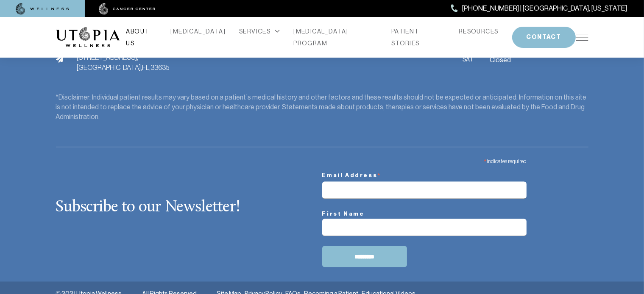 The width and height of the screenshot is (644, 294). I want to click on img: logo, so click(88, 37).